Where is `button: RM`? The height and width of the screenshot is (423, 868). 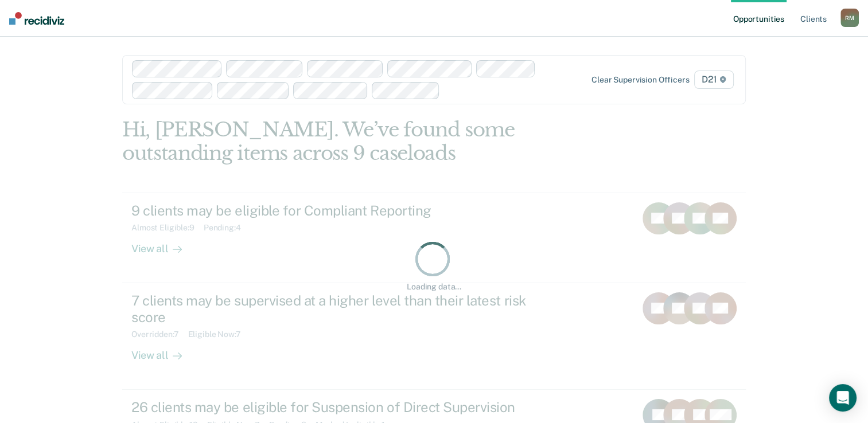 button: RM is located at coordinates (849, 17).